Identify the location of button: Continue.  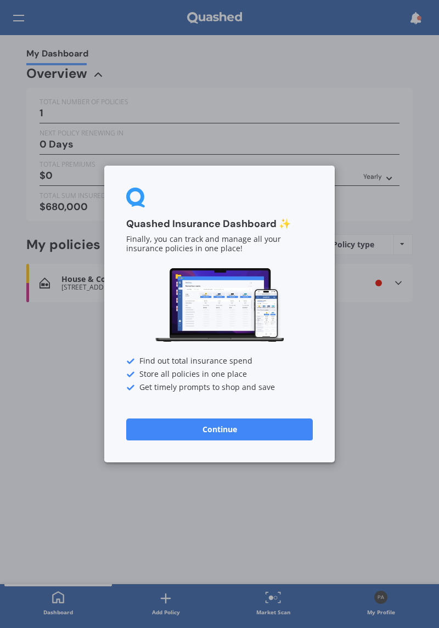
(219, 430).